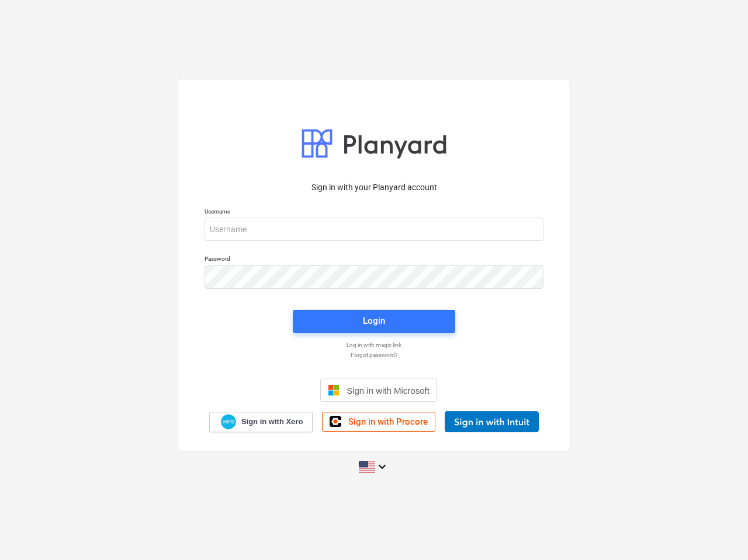  What do you see at coordinates (378, 422) in the screenshot?
I see `a: Sign in with Procore` at bounding box center [378, 422].